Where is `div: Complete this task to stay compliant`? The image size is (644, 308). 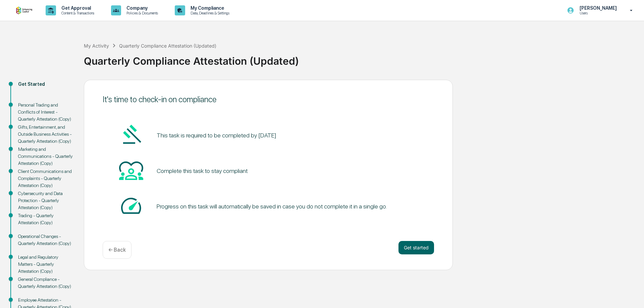
div: Complete this task to stay compliant is located at coordinates (202, 171).